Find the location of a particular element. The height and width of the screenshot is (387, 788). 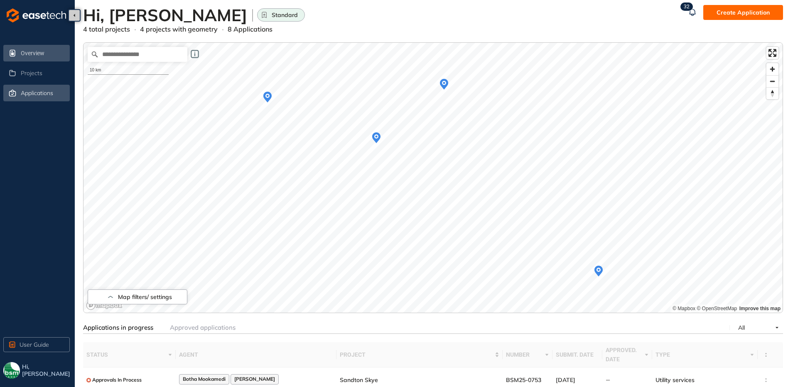

a: OpenStreetMap is located at coordinates (717, 309).